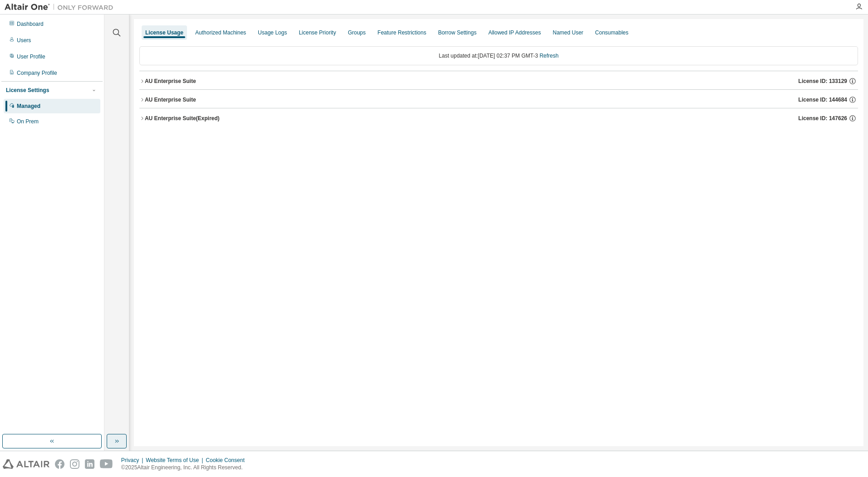 Image resolution: width=868 pixels, height=477 pixels. I want to click on div: On Prem, so click(27, 122).